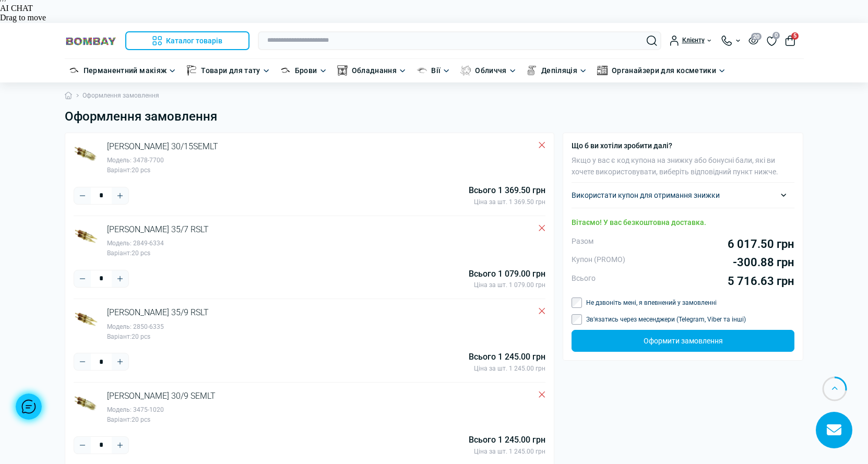  Describe the element at coordinates (507, 285) in the screenshot. I see `div: Ціна за шт. 1 079.00 грн` at that location.